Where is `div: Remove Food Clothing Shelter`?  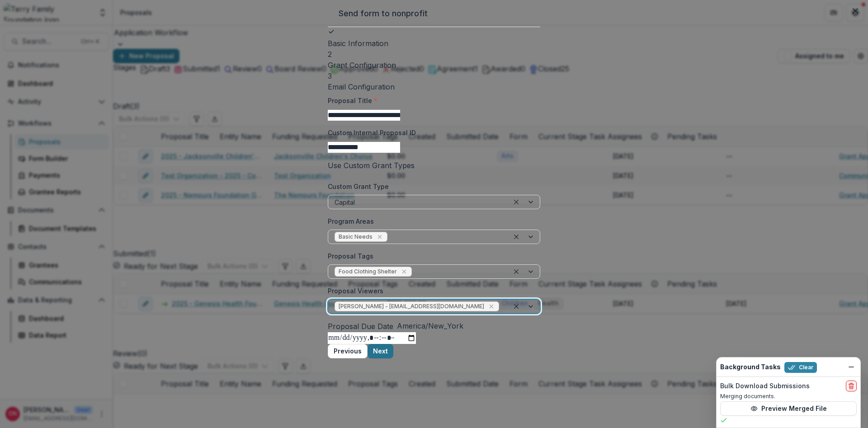
div: Remove Food Clothing Shelter is located at coordinates (405, 272).